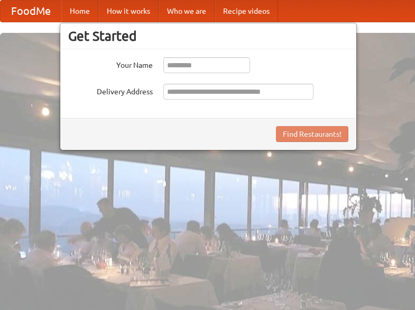 Image resolution: width=415 pixels, height=310 pixels. What do you see at coordinates (208, 36) in the screenshot?
I see `h3: Get Started` at bounding box center [208, 36].